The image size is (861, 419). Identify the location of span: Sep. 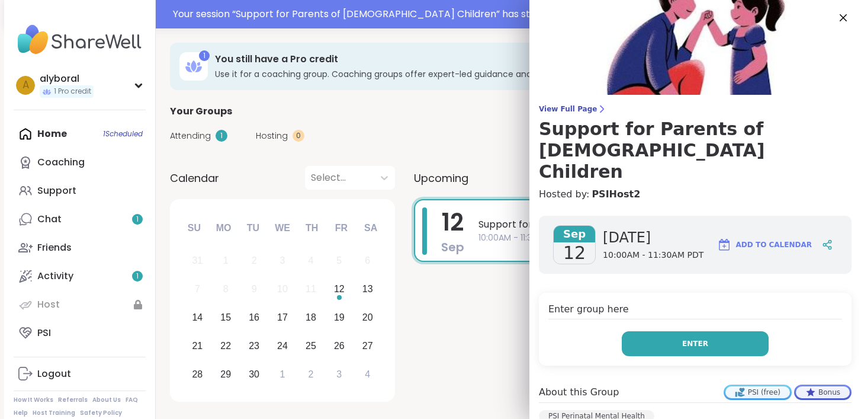
(452, 247).